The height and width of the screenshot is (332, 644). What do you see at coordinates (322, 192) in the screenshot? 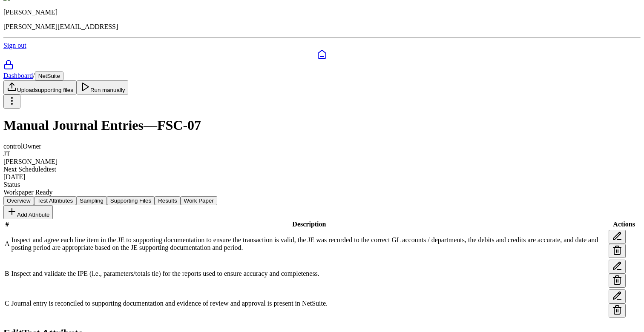
I see `div: Workpaper Ready` at bounding box center [322, 192].